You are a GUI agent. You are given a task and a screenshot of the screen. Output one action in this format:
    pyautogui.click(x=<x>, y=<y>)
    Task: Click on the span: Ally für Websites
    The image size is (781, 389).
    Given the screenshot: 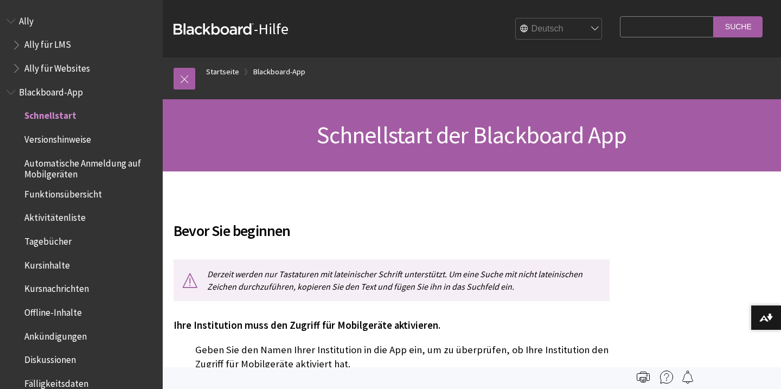 What is the action you would take?
    pyautogui.click(x=57, y=66)
    